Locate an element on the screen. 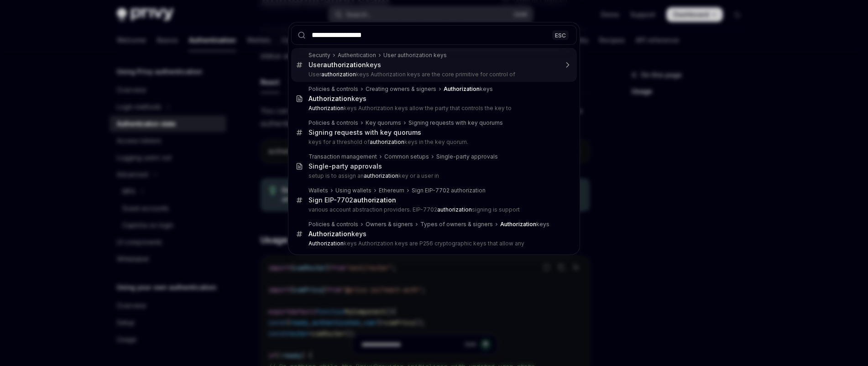  div: Key quorums is located at coordinates (383, 123).